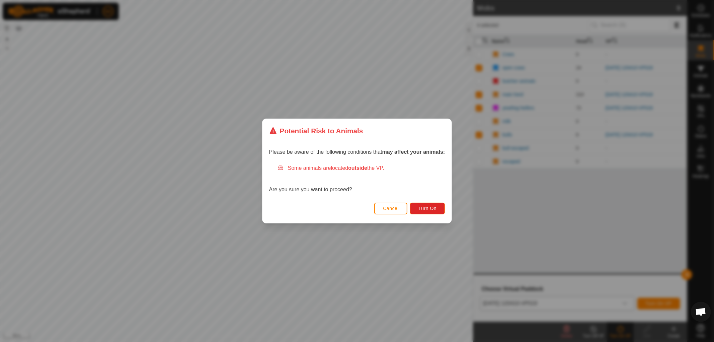  I want to click on span: Cancel, so click(391, 208).